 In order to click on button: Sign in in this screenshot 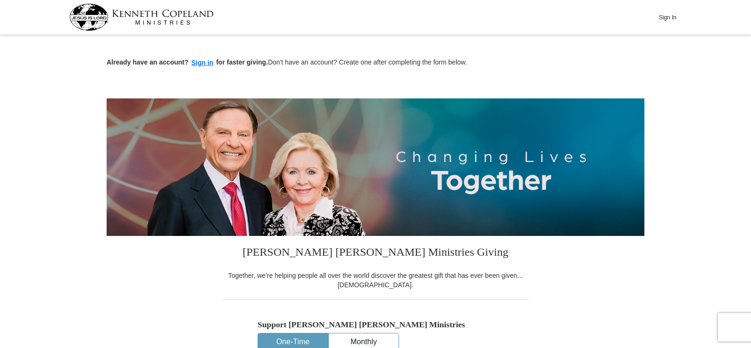, I will do `click(202, 63)`.